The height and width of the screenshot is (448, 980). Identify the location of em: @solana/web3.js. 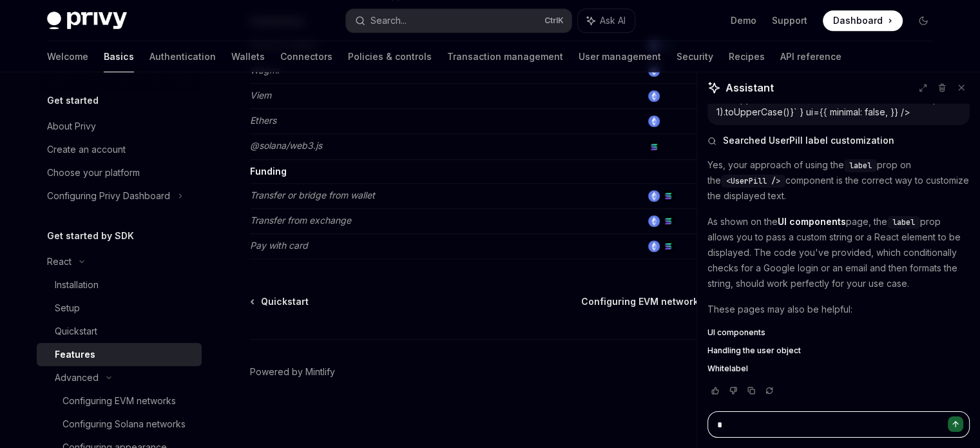
(286, 145).